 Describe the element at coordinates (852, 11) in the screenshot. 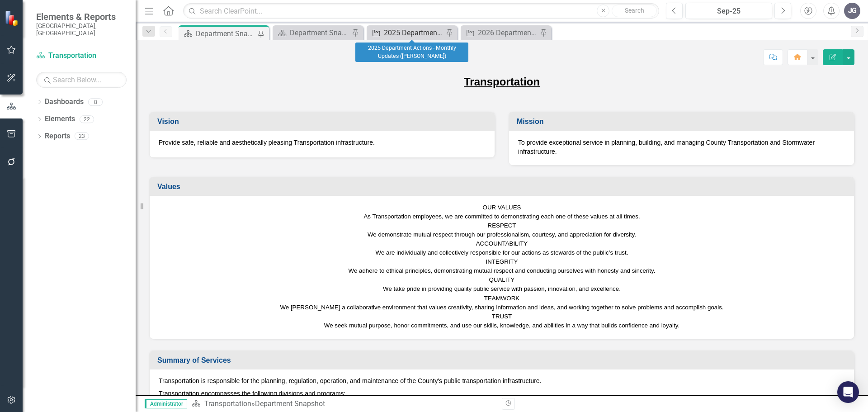

I see `div: JG` at that location.